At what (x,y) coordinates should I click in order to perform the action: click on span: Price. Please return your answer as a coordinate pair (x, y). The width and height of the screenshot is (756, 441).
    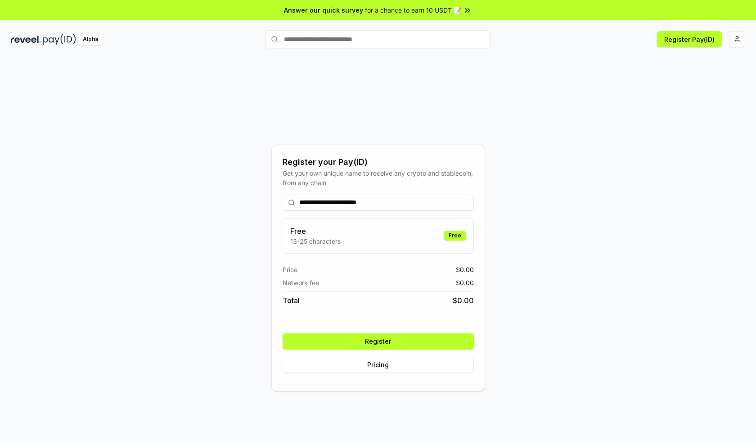
    Looking at the image, I should click on (290, 269).